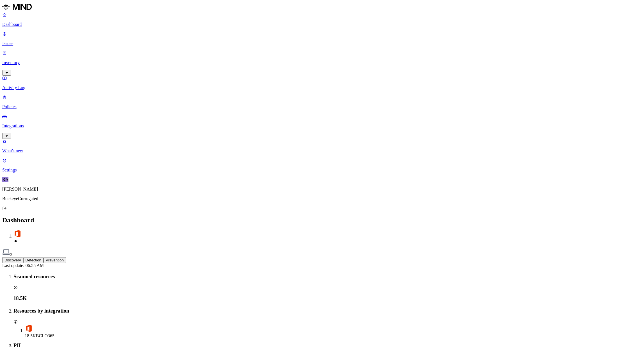 This screenshot has height=355, width=644. Describe the element at coordinates (322, 83) in the screenshot. I see `a: Activity Log` at that location.